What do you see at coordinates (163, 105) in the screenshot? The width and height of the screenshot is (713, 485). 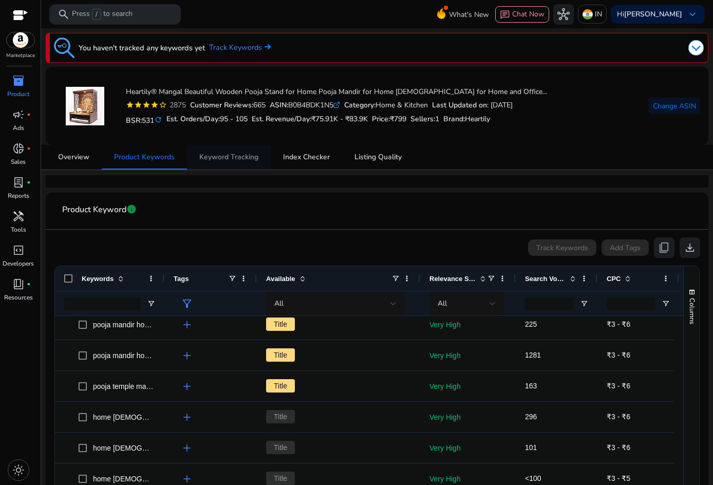 I see `mat-icon: star_border` at bounding box center [163, 105].